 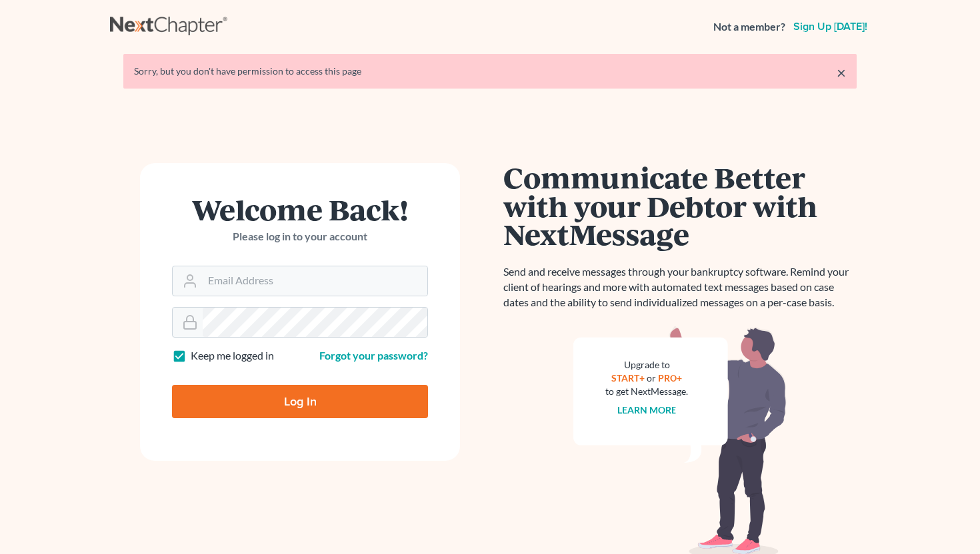 I want to click on span: or, so click(x=651, y=377).